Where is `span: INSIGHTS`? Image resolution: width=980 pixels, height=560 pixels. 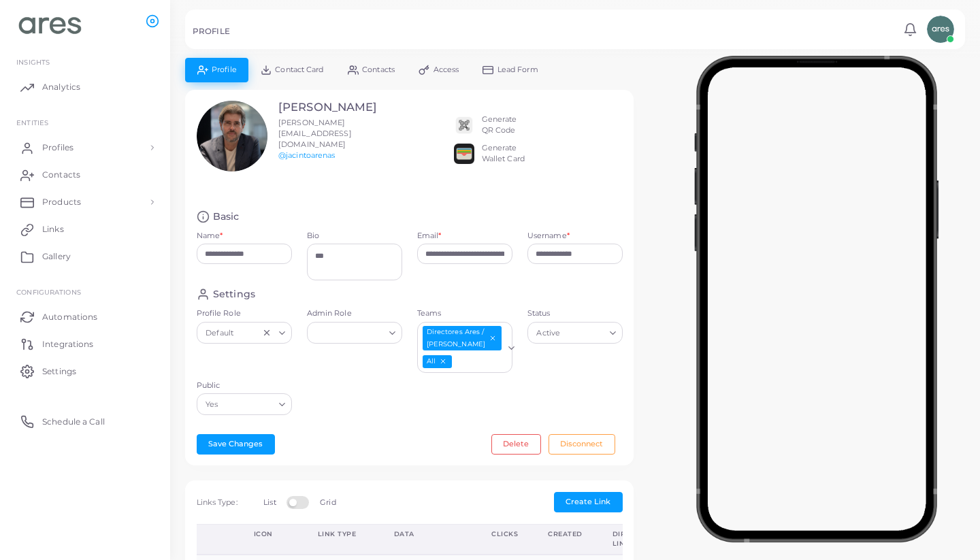
span: INSIGHTS is located at coordinates (32, 62).